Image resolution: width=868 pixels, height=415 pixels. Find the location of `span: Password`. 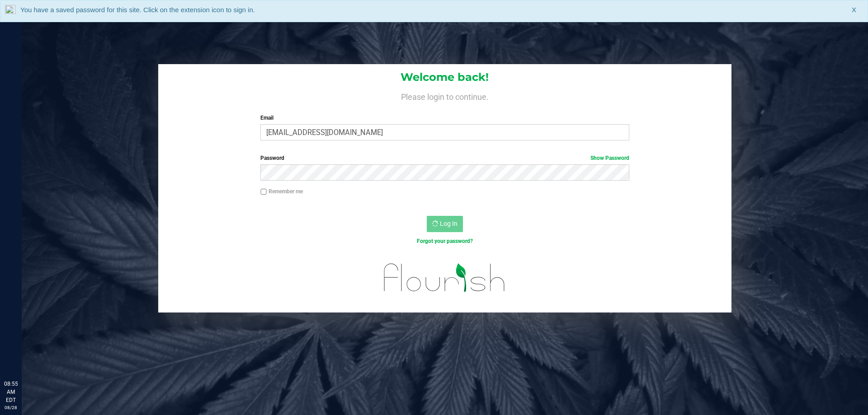

span: Password is located at coordinates (273, 158).